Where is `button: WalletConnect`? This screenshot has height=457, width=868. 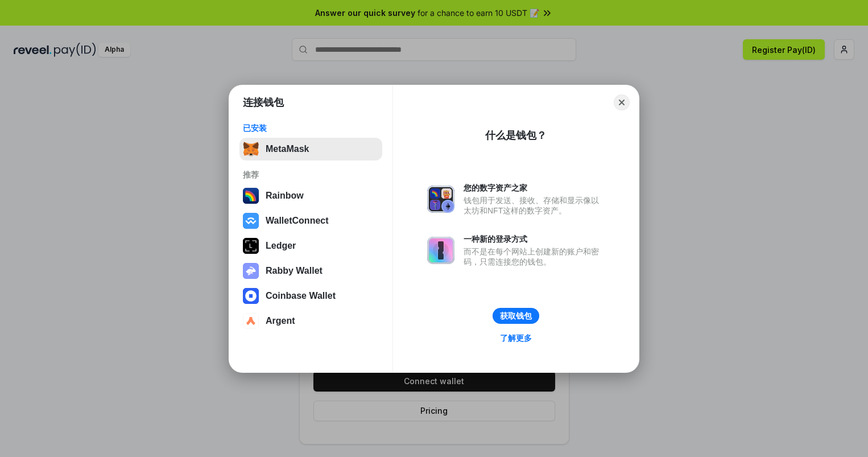
button: WalletConnect is located at coordinates (310, 221).